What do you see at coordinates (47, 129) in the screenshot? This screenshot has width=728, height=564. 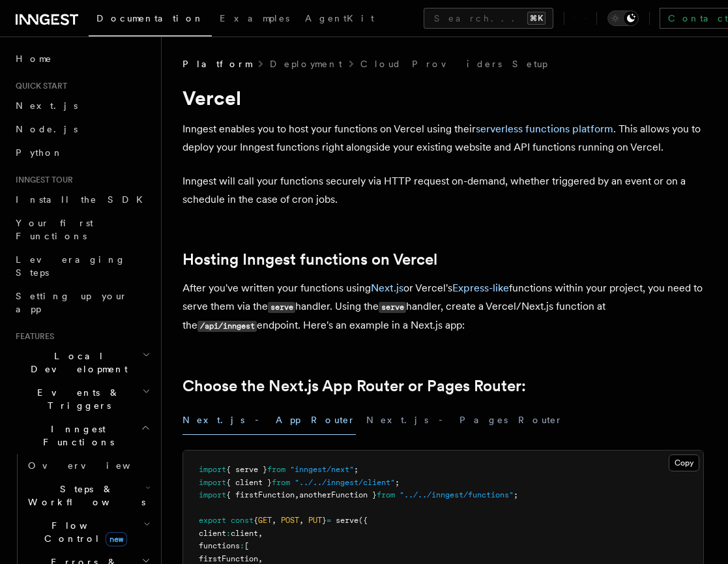 I see `span: Node.js` at bounding box center [47, 129].